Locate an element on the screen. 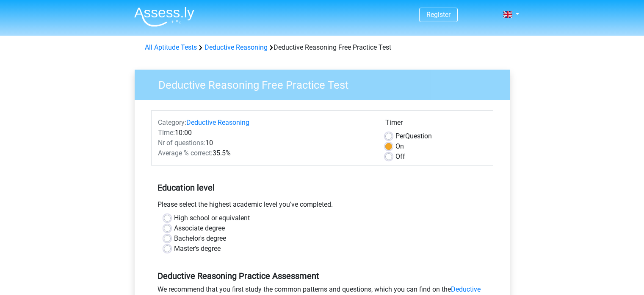  label: Off is located at coordinates (400, 157).